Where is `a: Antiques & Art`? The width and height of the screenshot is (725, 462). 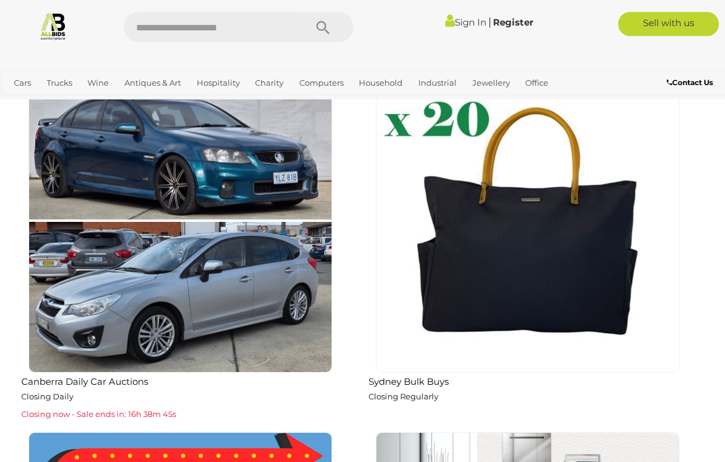
a: Antiques & Art is located at coordinates (152, 83).